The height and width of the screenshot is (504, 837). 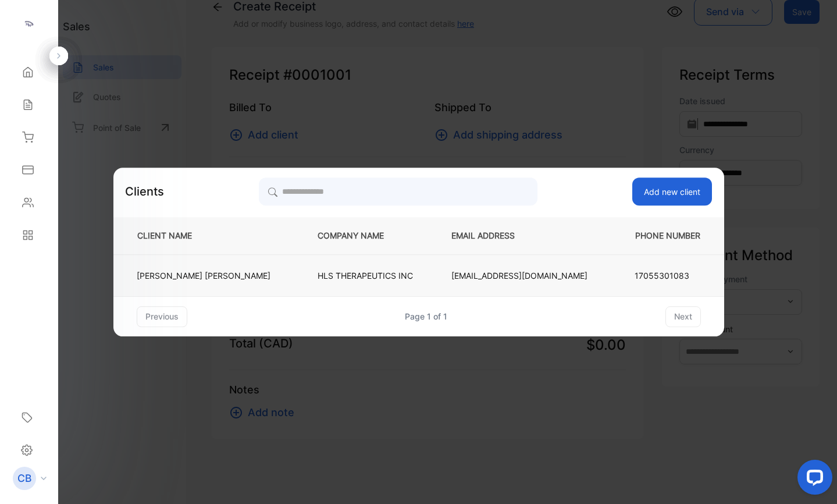 I want to click on p: PHONE NUMBER, so click(x=666, y=235).